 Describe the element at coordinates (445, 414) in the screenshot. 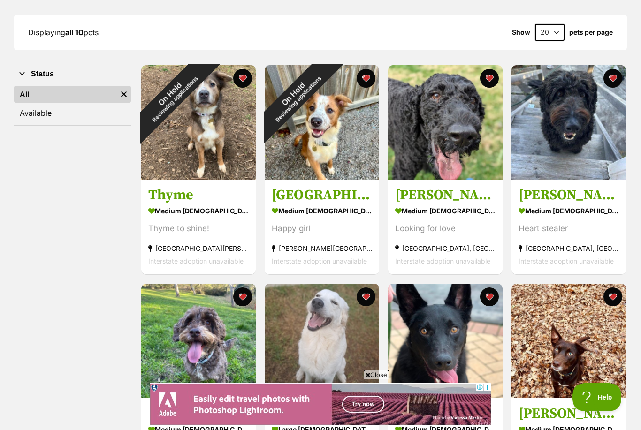

I see `h3: Blue Bayou` at that location.